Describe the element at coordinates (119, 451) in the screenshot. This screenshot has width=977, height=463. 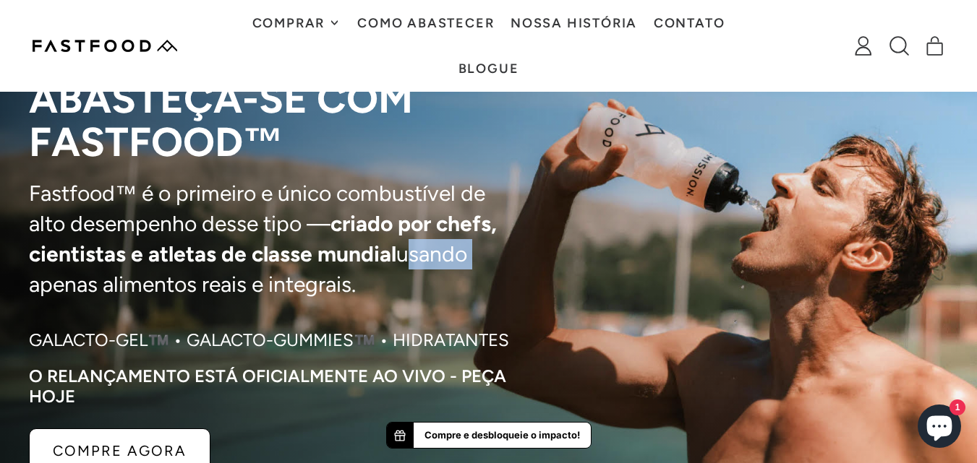
I see `font: COMPRE AGORA` at that location.